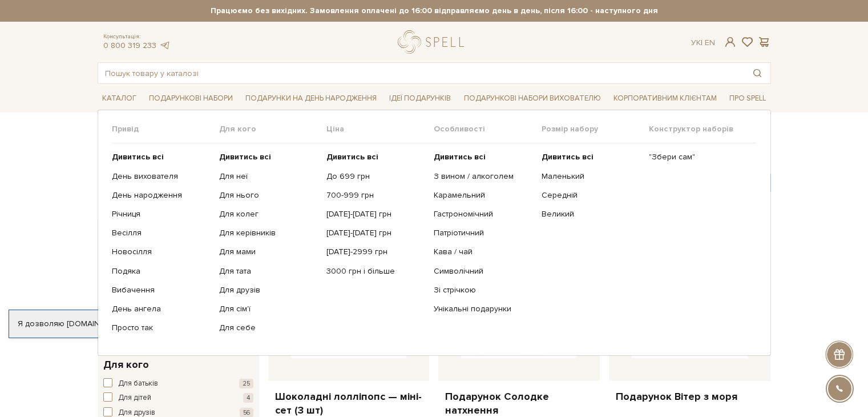  What do you see at coordinates (135, 398) in the screenshot?
I see `span: Для дітей` at bounding box center [135, 398].